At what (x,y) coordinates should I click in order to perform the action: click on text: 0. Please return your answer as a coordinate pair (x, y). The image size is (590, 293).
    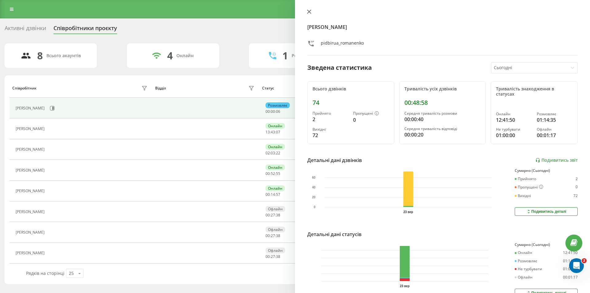
    Looking at the image, I should click on (315, 207).